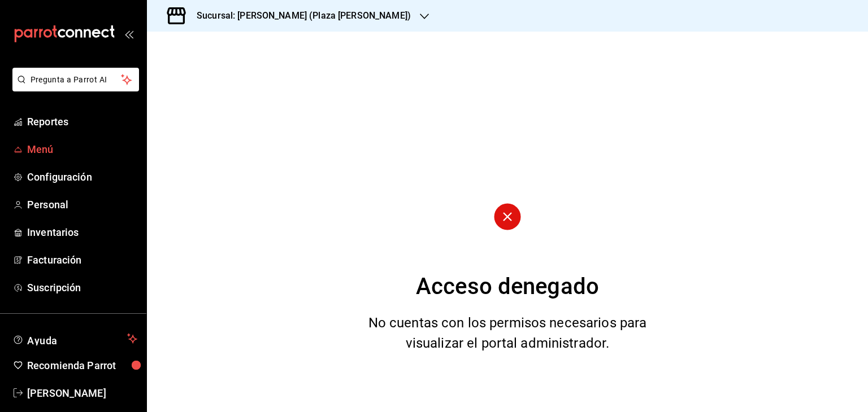 The image size is (868, 412). Describe the element at coordinates (129, 34) in the screenshot. I see `button: open_drawer_menu` at that location.